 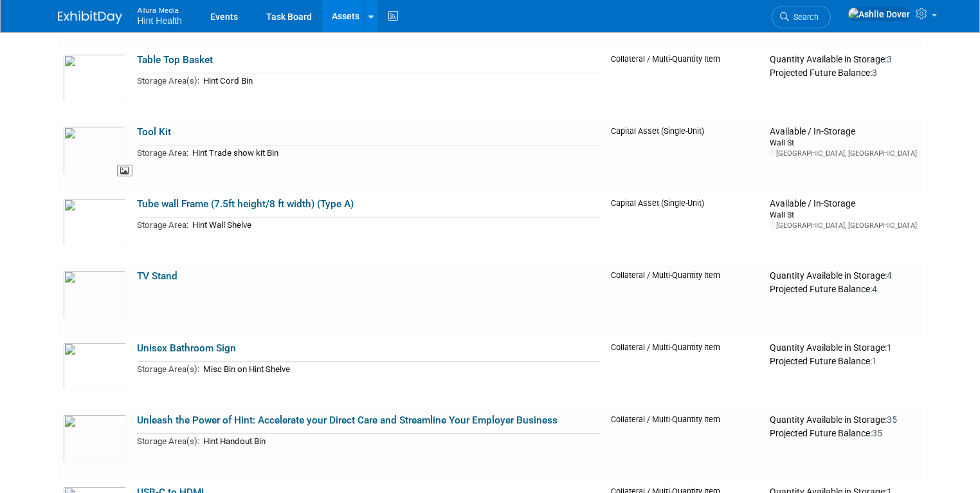 I want to click on td: Hint Handout Bin, so click(x=400, y=440).